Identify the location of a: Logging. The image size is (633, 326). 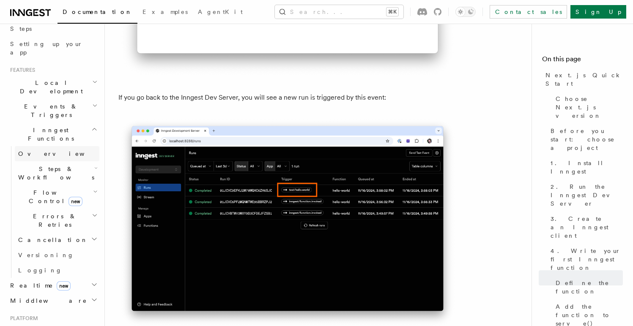
(57, 271).